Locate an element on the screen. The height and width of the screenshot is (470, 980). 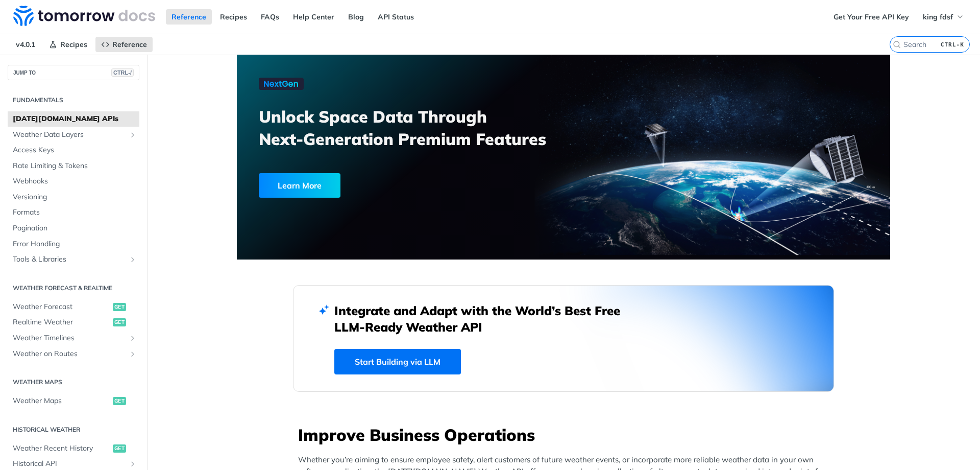
a: API Status is located at coordinates (395, 17).